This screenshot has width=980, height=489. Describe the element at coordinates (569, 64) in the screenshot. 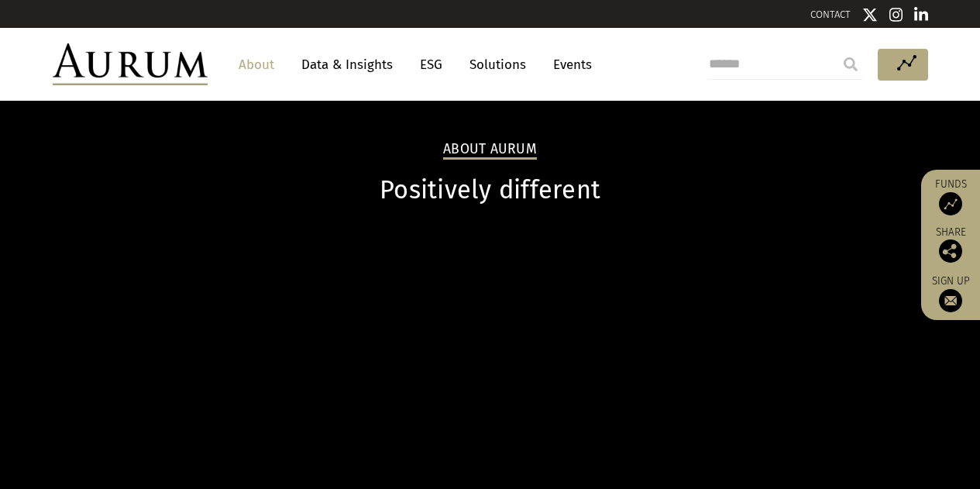

I see `a: Events` at that location.